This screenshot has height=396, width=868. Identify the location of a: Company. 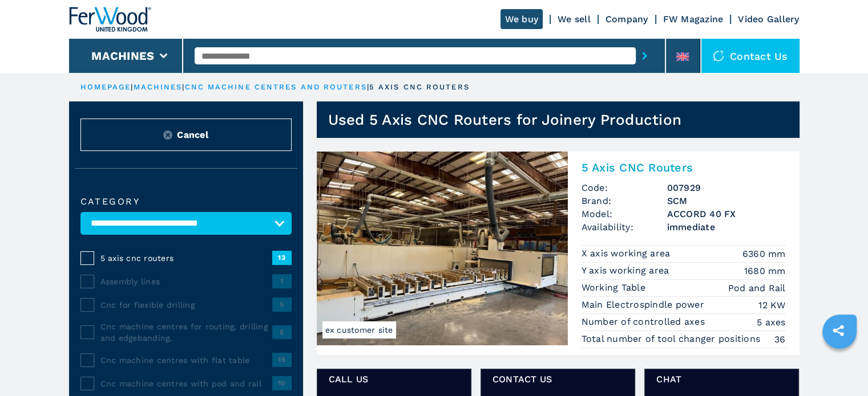
(627, 18).